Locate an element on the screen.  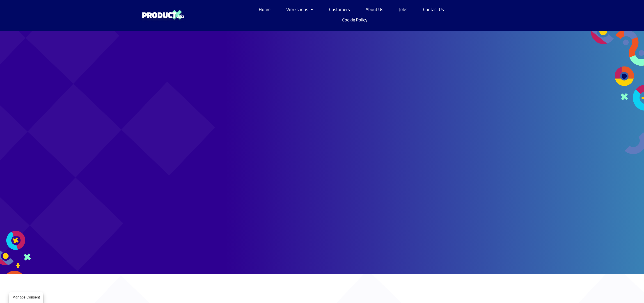
a: Workshops is located at coordinates (300, 10).